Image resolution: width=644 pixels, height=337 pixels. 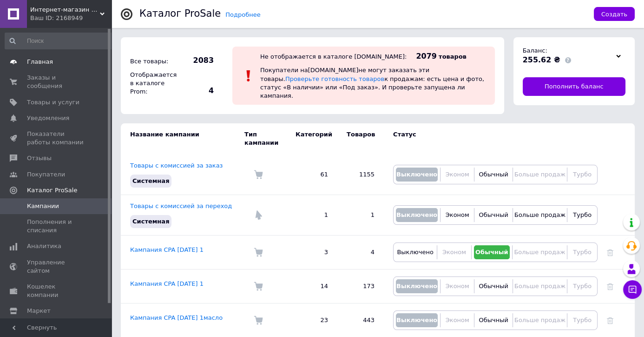 I want to click on div: Каталог ProSale, so click(x=180, y=14).